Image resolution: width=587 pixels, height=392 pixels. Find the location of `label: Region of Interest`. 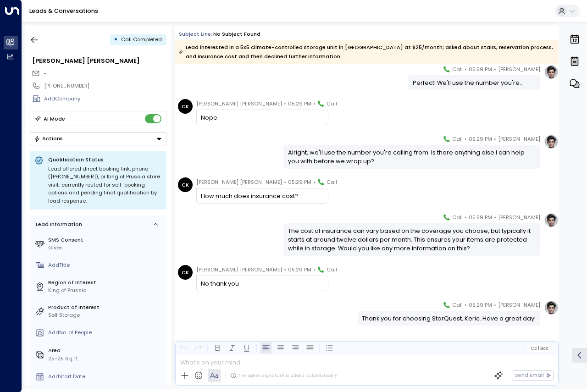

label: Region of Interest is located at coordinates (106, 283).